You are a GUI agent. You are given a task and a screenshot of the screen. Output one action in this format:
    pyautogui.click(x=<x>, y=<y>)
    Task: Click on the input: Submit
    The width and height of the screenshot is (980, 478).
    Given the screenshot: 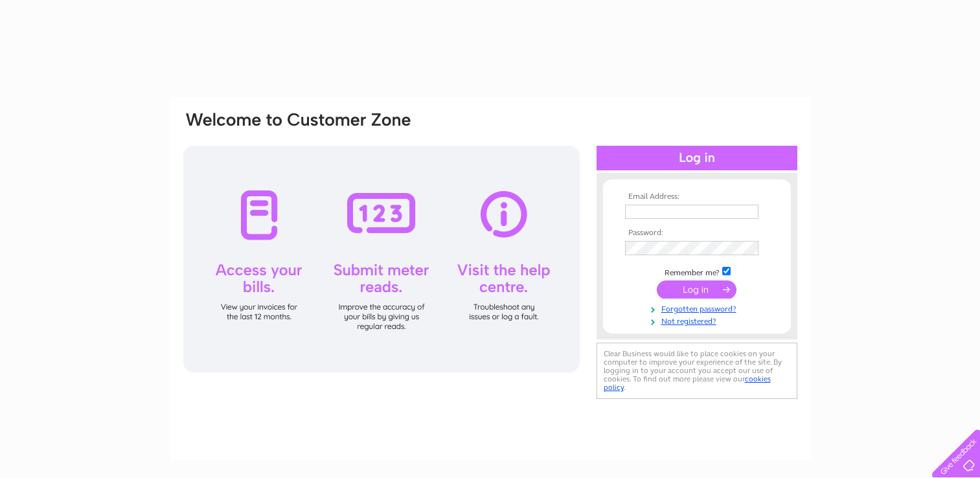 What is the action you would take?
    pyautogui.click(x=696, y=290)
    